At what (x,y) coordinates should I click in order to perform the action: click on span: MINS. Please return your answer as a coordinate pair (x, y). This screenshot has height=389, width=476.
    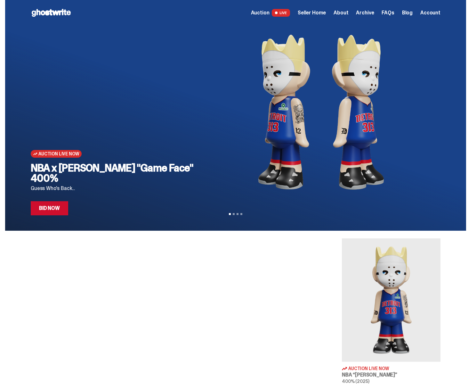
    Looking at the image, I should click on (192, 321).